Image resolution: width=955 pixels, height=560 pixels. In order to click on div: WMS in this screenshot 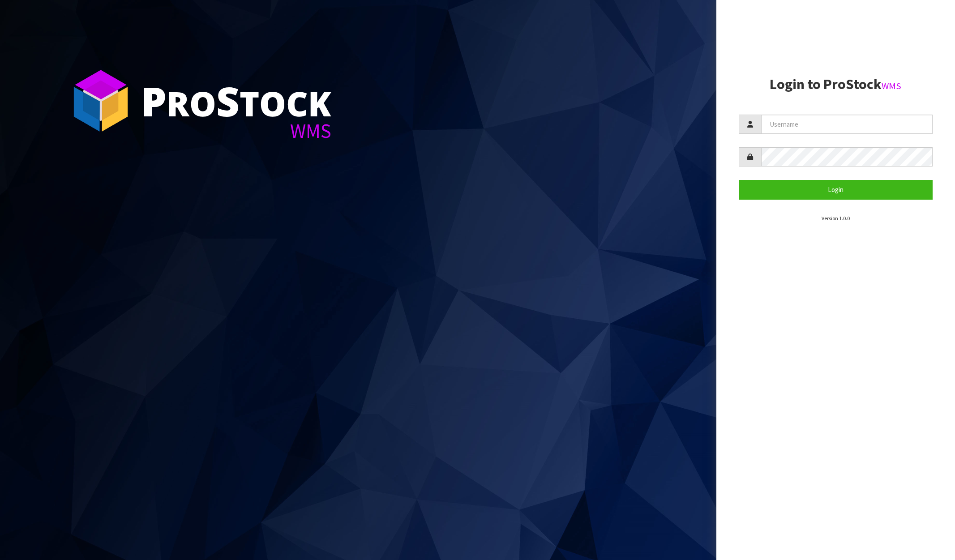, I will do `click(236, 131)`.